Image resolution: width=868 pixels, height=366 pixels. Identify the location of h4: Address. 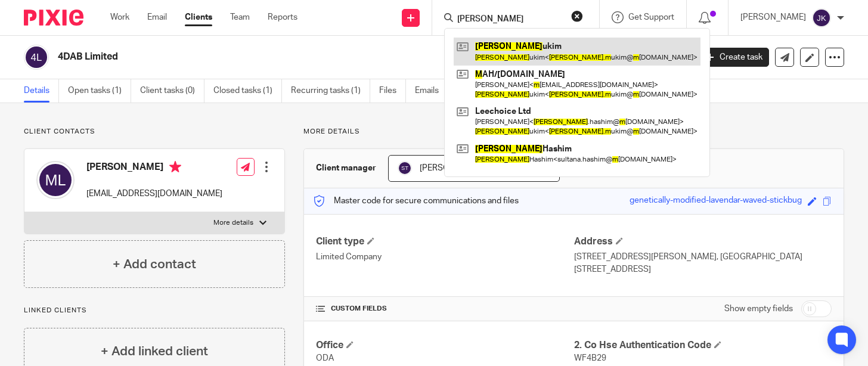
(703, 241).